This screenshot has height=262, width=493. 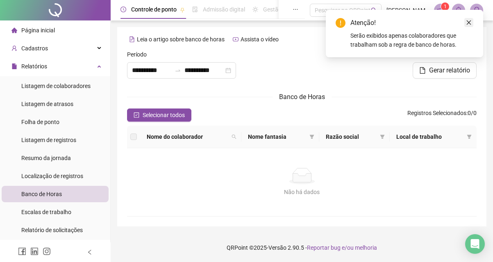 What do you see at coordinates (477, 10) in the screenshot?
I see `img: 94152` at bounding box center [477, 10].